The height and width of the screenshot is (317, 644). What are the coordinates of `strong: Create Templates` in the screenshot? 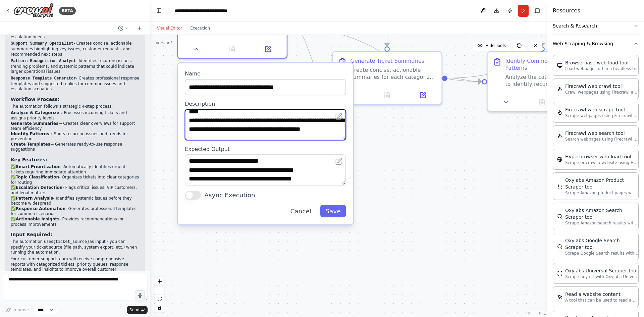 It's located at (30, 144).